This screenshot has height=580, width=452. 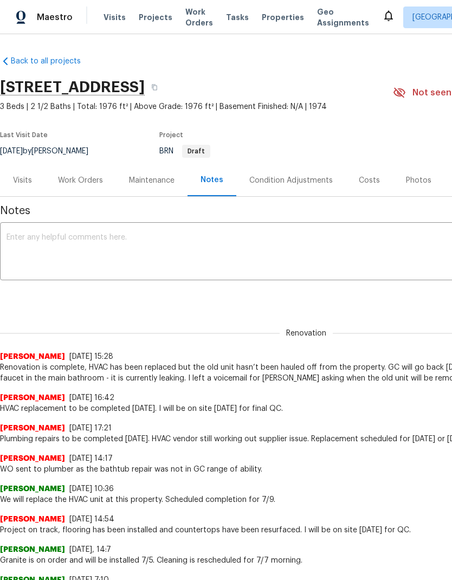 What do you see at coordinates (152, 180) in the screenshot?
I see `div: Maintenance` at bounding box center [152, 180].